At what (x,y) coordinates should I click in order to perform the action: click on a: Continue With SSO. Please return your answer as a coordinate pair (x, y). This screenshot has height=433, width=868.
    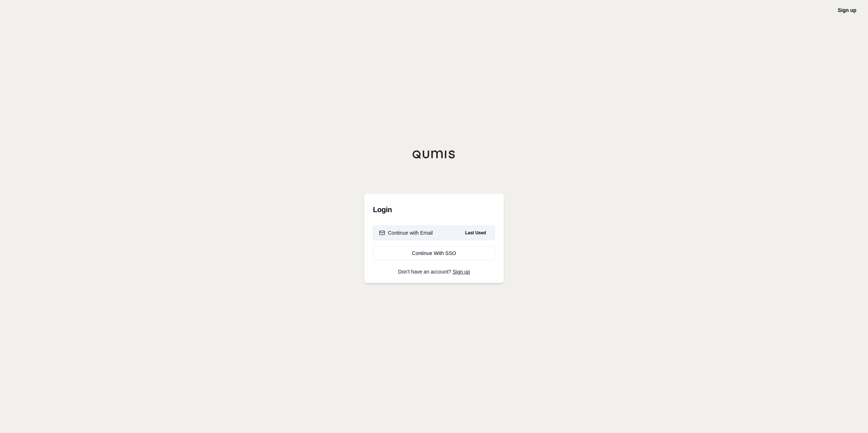
    Looking at the image, I should click on (434, 253).